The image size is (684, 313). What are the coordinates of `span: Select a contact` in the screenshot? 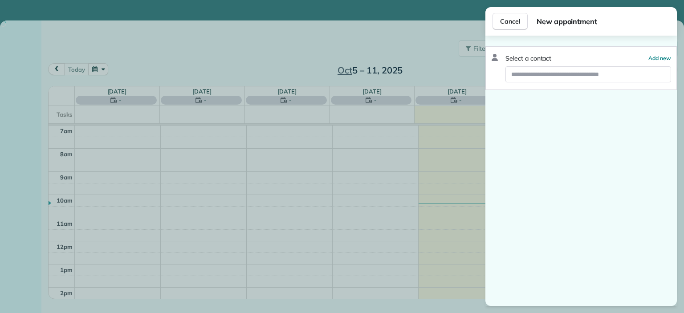 It's located at (528, 58).